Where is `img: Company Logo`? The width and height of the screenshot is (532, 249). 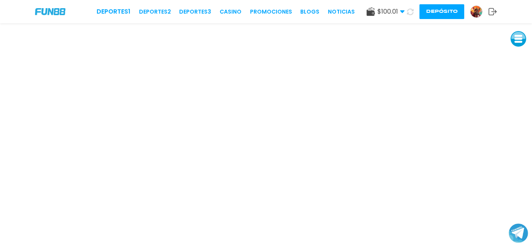 img: Company Logo is located at coordinates (50, 11).